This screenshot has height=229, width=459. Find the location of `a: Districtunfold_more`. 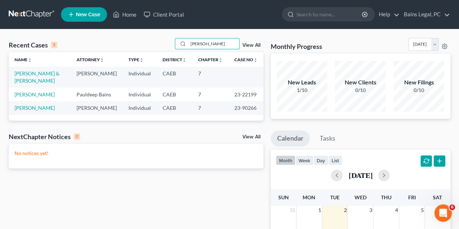

a: Districtunfold_more is located at coordinates (175, 60).